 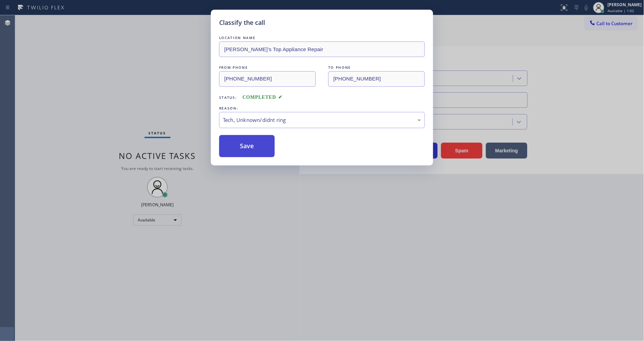 I want to click on div: Tech, Unknown/didnt ring, so click(x=322, y=120).